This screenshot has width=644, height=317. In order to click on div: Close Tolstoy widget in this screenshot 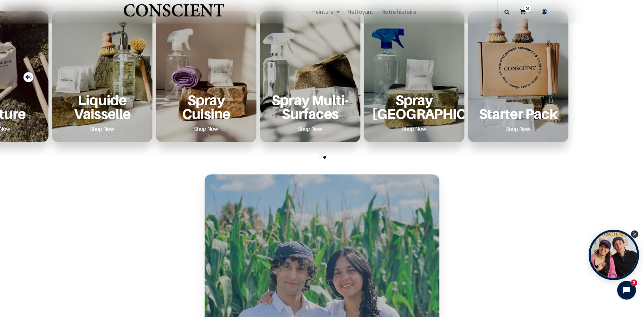, I will do `click(635, 234)`.